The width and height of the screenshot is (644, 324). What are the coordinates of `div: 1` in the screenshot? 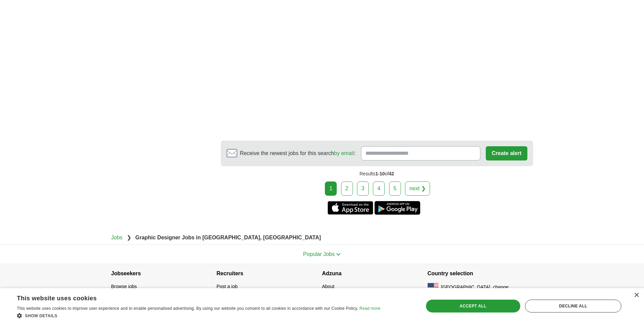 It's located at (331, 188).